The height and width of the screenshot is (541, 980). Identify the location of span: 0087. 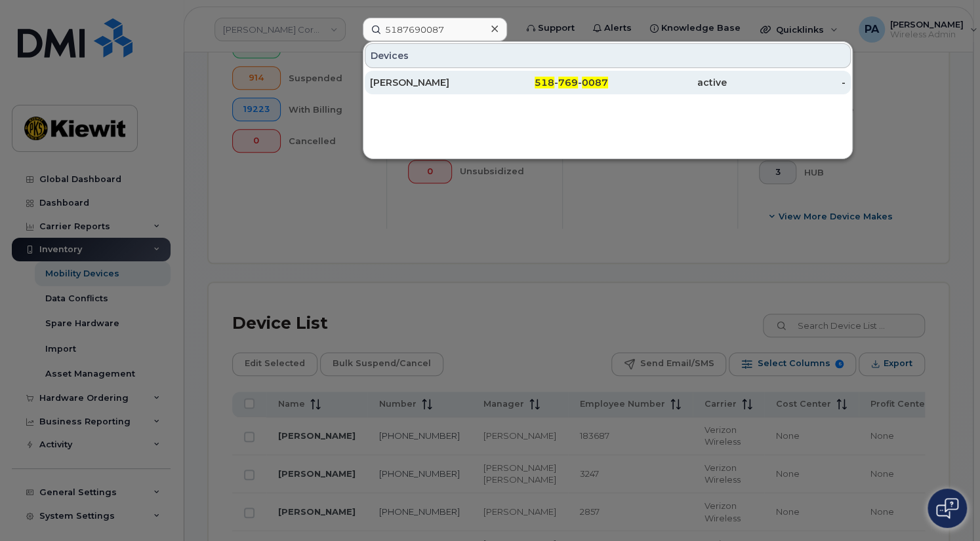
(595, 83).